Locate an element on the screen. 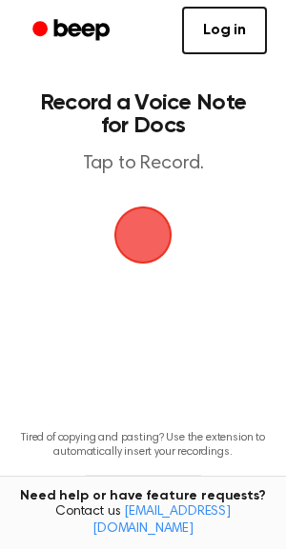  p: Tap to Record. is located at coordinates (143, 164).